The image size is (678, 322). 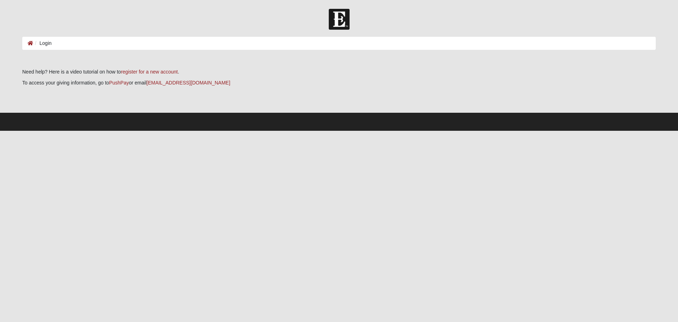 What do you see at coordinates (42, 43) in the screenshot?
I see `li: Login` at bounding box center [42, 43].